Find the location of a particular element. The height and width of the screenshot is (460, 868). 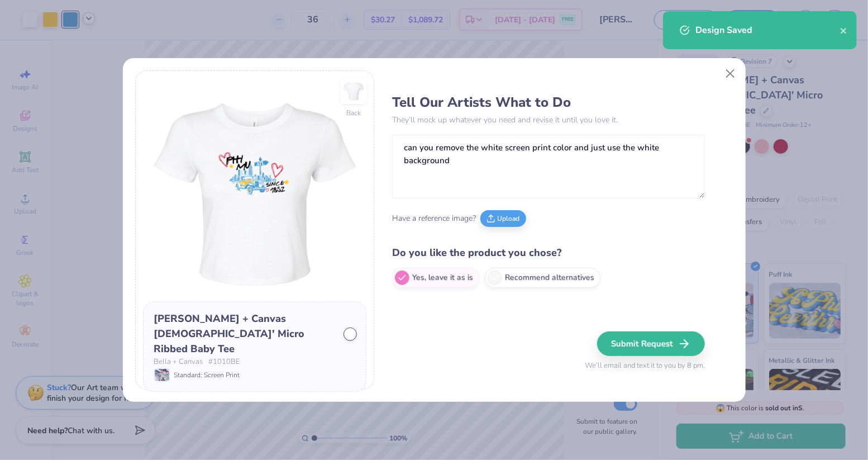

div: Back is located at coordinates (353, 113).